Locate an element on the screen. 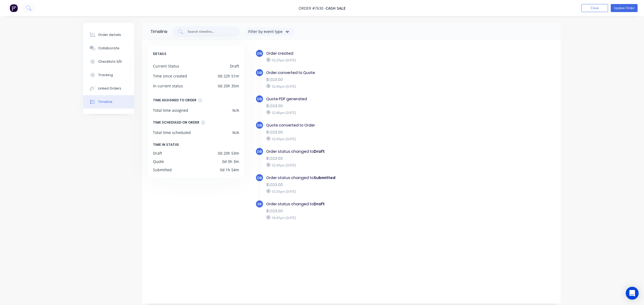 This screenshot has width=644, height=305. span: Cash Sale is located at coordinates (336, 8).